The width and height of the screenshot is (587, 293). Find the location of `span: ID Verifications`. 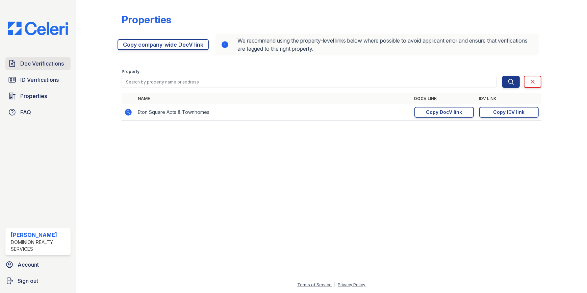

span: ID Verifications is located at coordinates (40, 80).